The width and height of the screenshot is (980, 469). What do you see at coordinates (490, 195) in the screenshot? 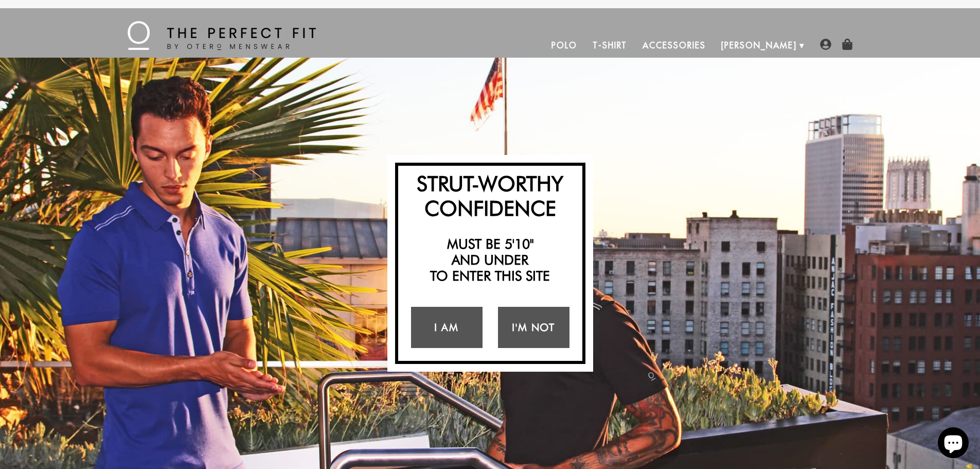
I see `h2: Strut-Worthy Confidence` at bounding box center [490, 195].